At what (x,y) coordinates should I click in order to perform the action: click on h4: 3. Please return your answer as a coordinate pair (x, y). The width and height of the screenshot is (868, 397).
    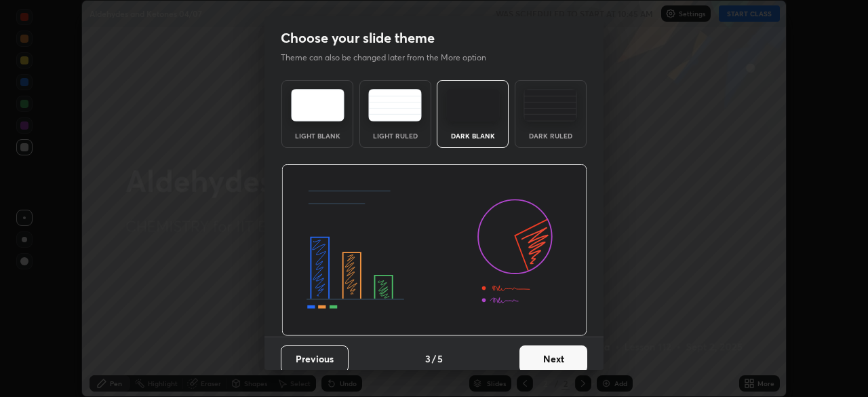
    Looking at the image, I should click on (428, 359).